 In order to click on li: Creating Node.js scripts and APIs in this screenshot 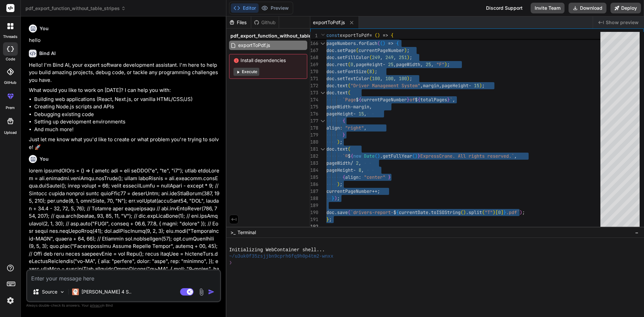, I will do `click(127, 106)`.